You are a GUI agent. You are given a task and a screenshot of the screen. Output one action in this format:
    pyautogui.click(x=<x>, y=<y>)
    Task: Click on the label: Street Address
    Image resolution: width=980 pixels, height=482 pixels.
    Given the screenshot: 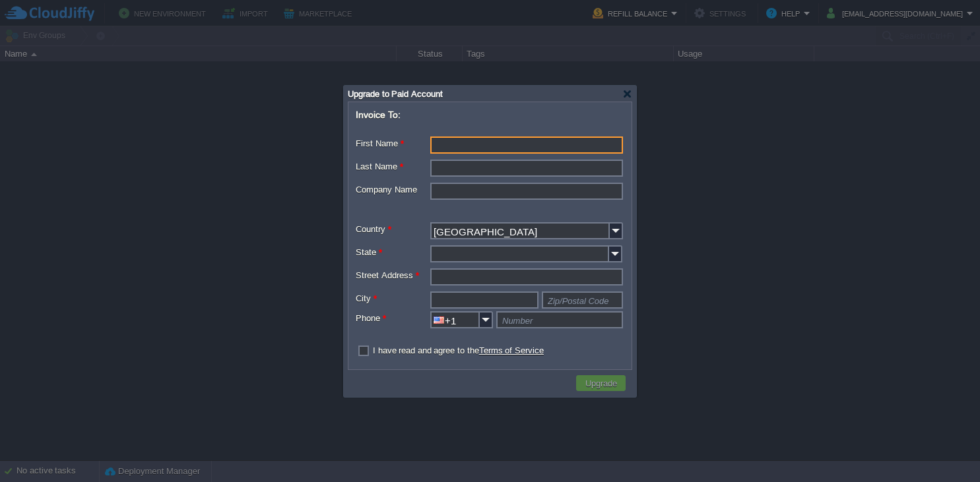 What is the action you would take?
    pyautogui.click(x=392, y=275)
    